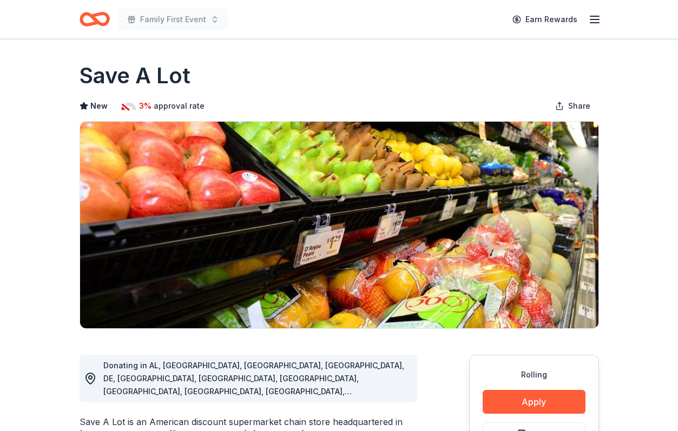 Image resolution: width=678 pixels, height=431 pixels. I want to click on button: Apply, so click(534, 402).